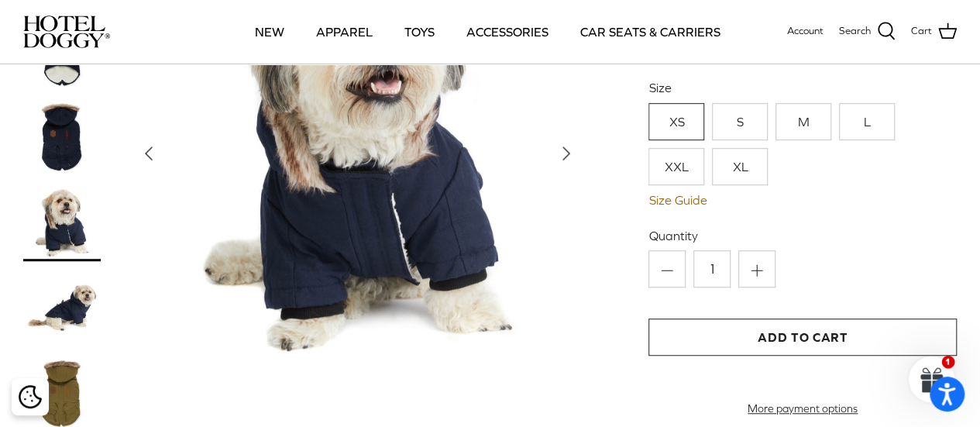 The width and height of the screenshot is (980, 427). I want to click on button: Next, so click(566, 154).